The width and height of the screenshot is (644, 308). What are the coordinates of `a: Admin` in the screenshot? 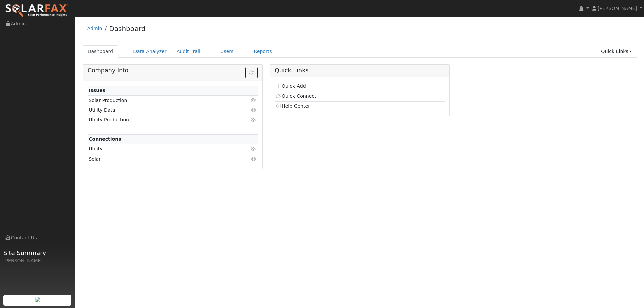 It's located at (95, 28).